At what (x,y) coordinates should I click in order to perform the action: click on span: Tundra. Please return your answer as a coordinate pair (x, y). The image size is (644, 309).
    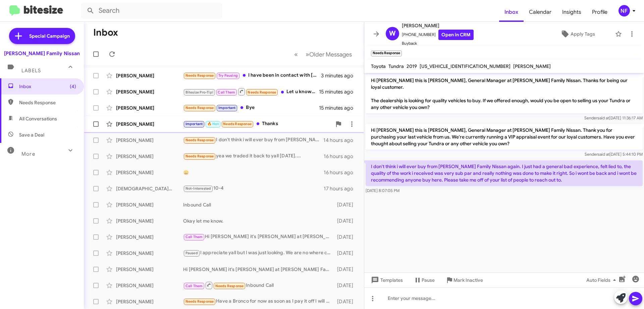
    Looking at the image, I should click on (396, 66).